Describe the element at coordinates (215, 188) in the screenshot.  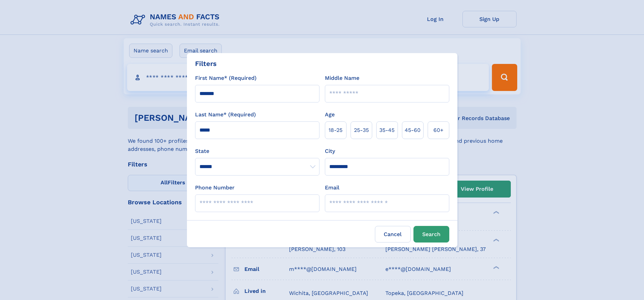
I see `label: Phone Number` at that location.